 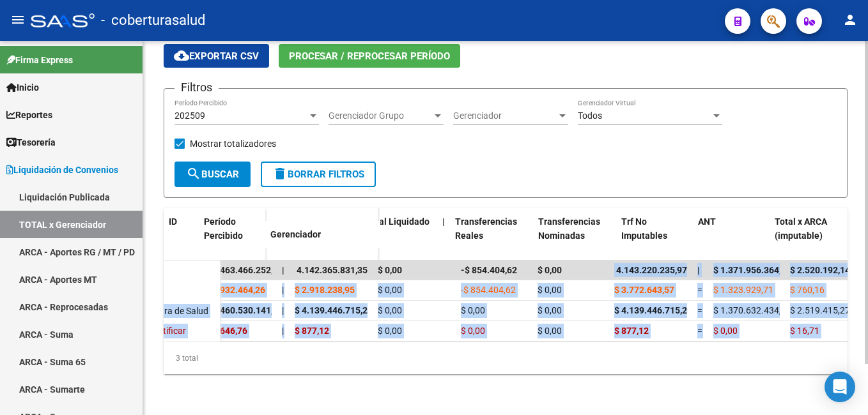 I want to click on span: Buscar, so click(x=213, y=175).